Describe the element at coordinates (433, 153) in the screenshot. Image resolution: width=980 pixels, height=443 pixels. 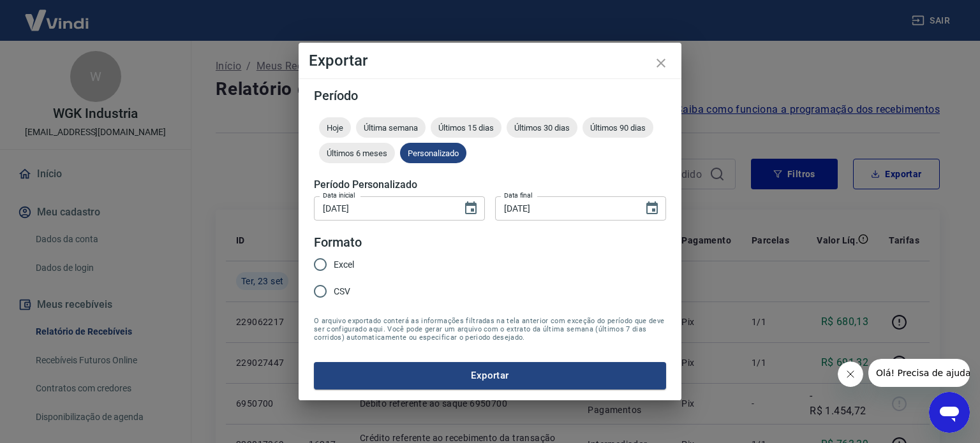
I see `div: Personalizado` at that location.